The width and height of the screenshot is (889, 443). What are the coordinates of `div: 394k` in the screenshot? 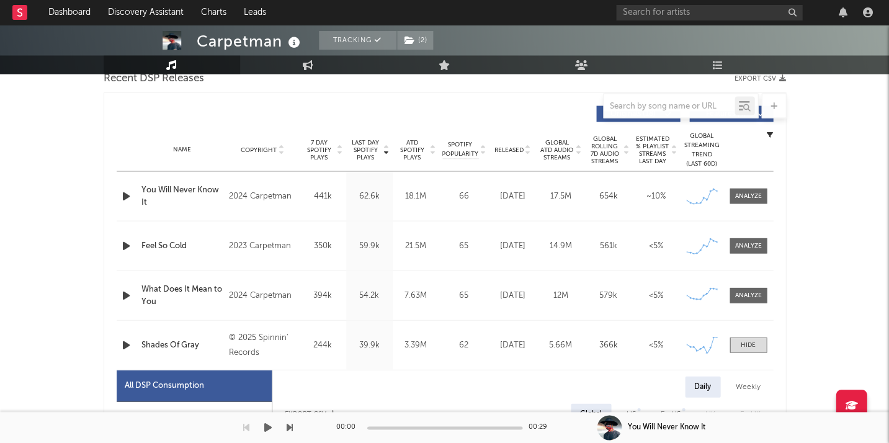 It's located at (322, 295).